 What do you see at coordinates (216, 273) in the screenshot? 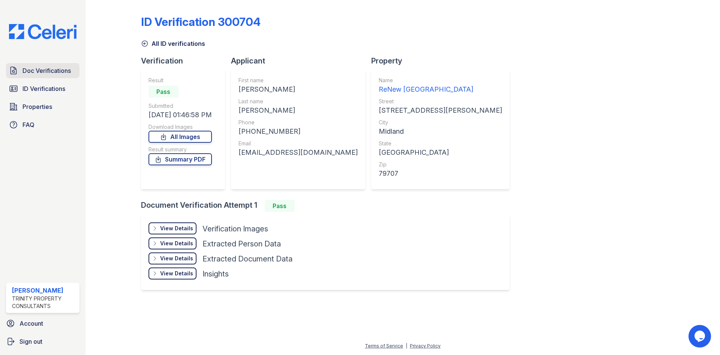
I see `div: Insights` at bounding box center [216, 273].